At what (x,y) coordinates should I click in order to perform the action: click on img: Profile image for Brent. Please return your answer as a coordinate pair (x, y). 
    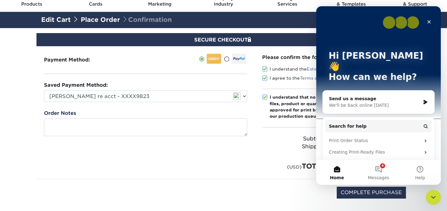
    Looking at the image, I should click on (97, 16).